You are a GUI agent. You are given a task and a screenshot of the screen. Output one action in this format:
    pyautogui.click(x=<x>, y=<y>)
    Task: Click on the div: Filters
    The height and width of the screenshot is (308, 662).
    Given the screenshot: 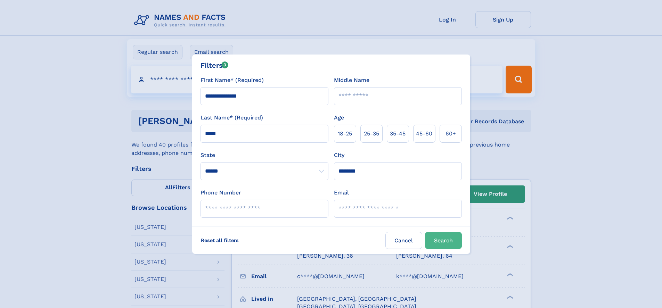 What is the action you would take?
    pyautogui.click(x=214, y=65)
    